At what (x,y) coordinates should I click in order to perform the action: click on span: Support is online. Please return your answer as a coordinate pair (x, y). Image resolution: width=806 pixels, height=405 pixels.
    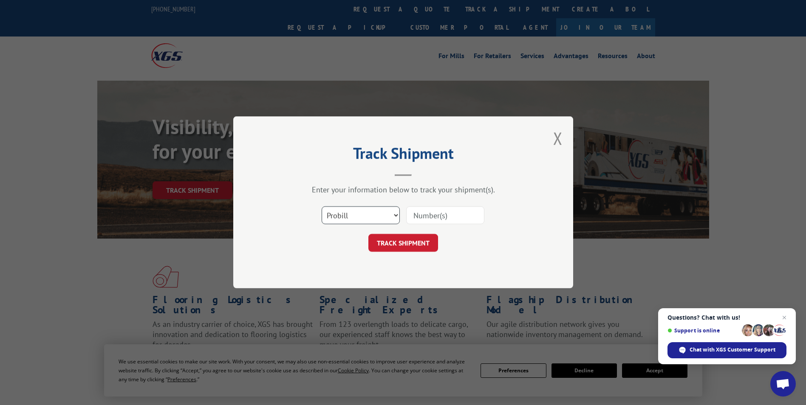
    Looking at the image, I should click on (703, 331).